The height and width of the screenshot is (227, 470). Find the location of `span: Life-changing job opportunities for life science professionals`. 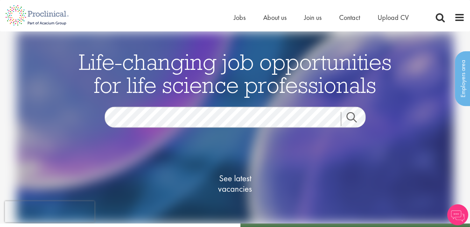

span: Life-changing job opportunities for life science professionals is located at coordinates (235, 73).